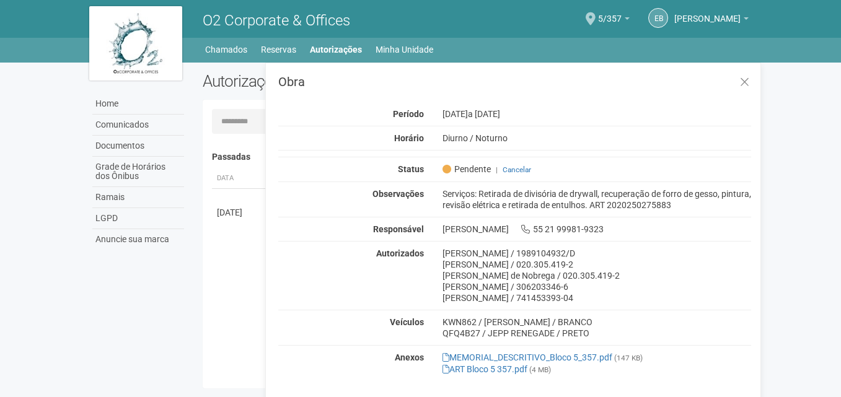  What do you see at coordinates (138, 125) in the screenshot?
I see `a: Comunicados` at bounding box center [138, 125].